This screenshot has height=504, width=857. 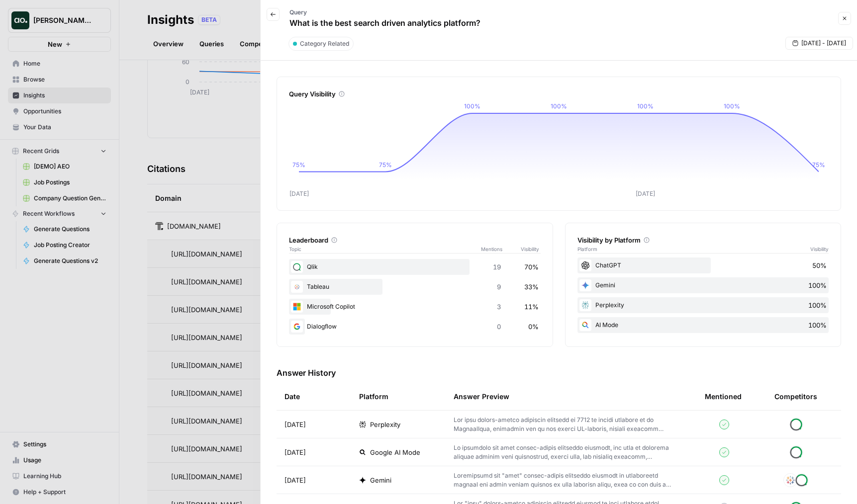 What do you see at coordinates (415, 327) in the screenshot?
I see `div: Dialogflow` at bounding box center [415, 327].